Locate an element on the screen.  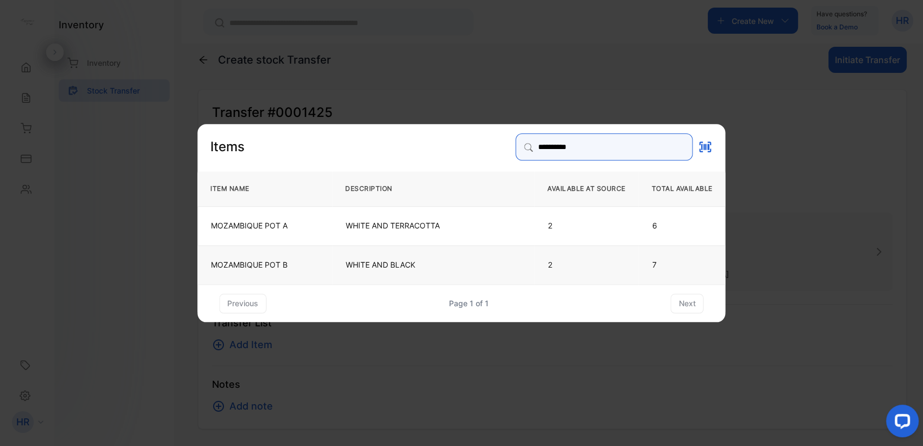
p: TOTAL AVAILABLE is located at coordinates (682, 189).